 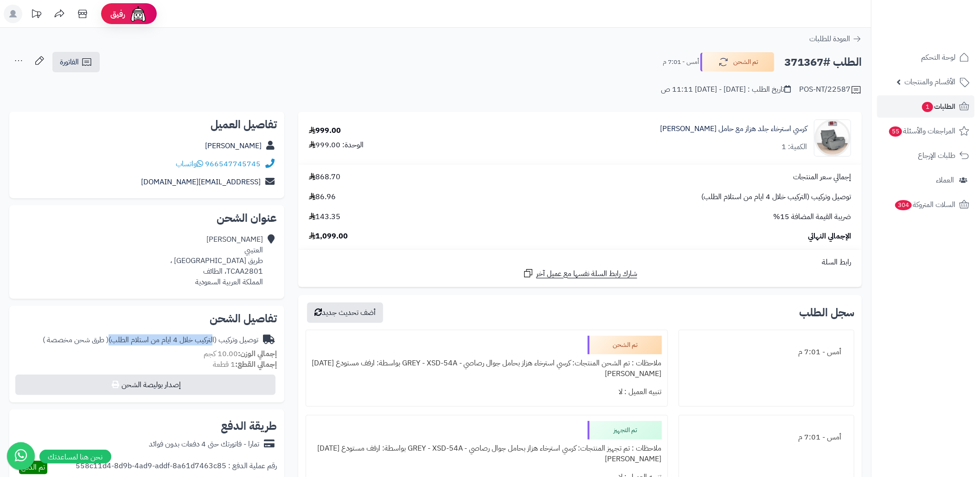 What do you see at coordinates (925, 205) in the screenshot?
I see `span: السلات المتروكة` at bounding box center [925, 205].